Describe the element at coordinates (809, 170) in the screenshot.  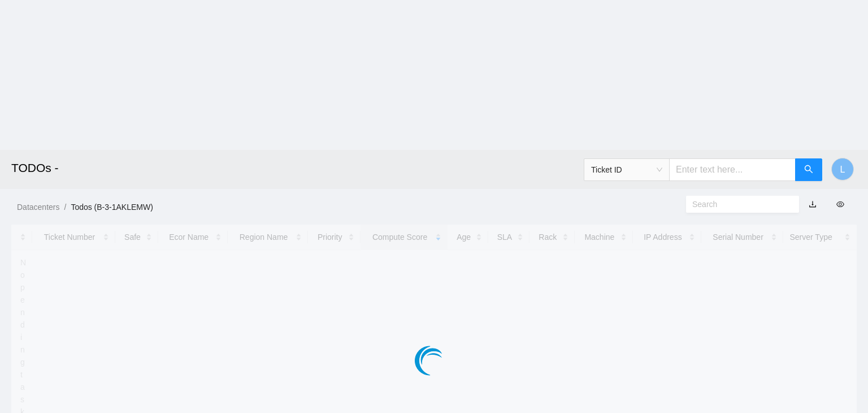
I see `button: search` at that location.